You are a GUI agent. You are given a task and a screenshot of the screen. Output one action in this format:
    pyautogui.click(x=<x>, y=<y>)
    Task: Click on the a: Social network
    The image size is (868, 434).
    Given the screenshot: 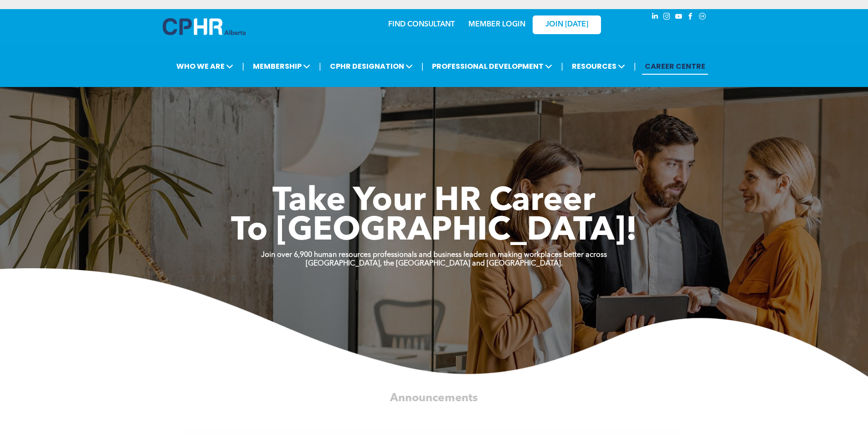 What is the action you would take?
    pyautogui.click(x=703, y=18)
    